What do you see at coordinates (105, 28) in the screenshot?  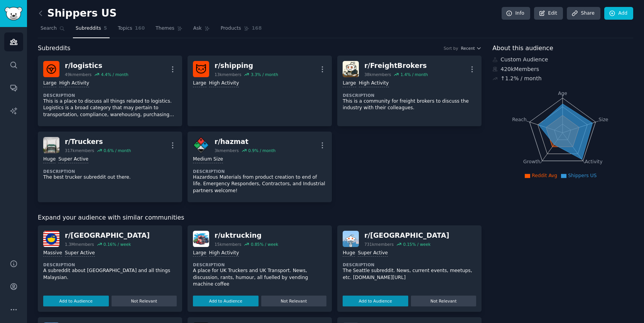 I see `span: 5` at bounding box center [105, 28].